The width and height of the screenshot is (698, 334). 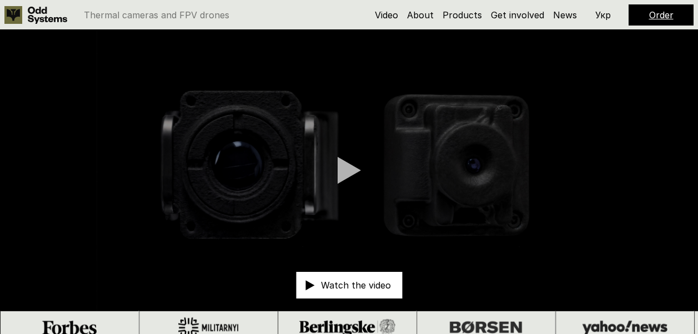 I want to click on a: Get involved, so click(x=517, y=15).